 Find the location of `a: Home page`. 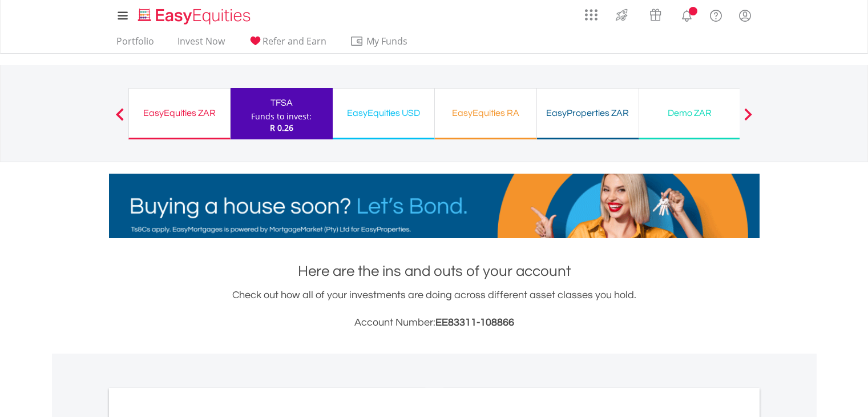

a: Home page is located at coordinates (194, 14).